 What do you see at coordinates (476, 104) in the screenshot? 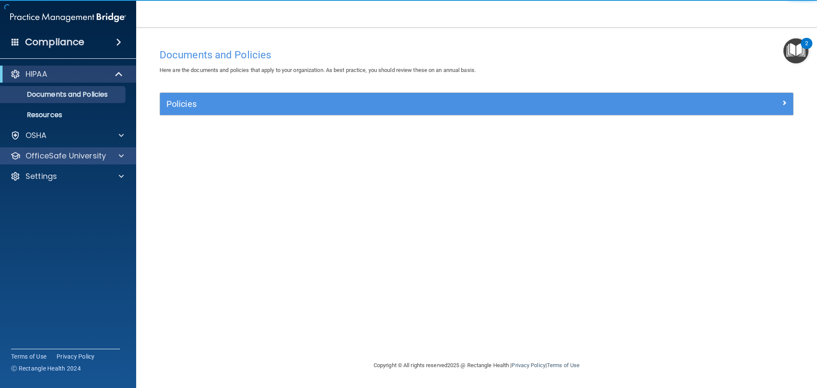
I see `a: Policies` at bounding box center [476, 104].